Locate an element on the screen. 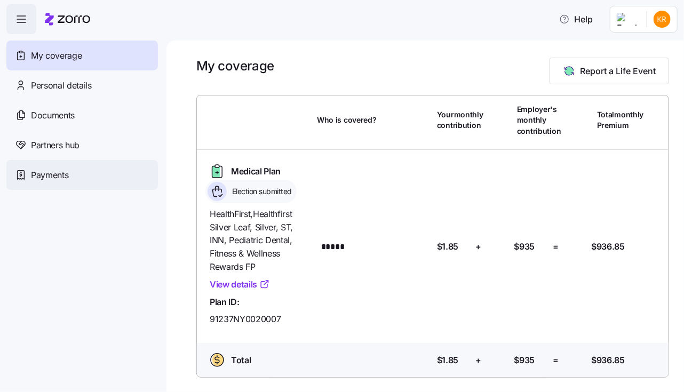 The image size is (684, 392). a: Partners hub is located at coordinates (82, 145).